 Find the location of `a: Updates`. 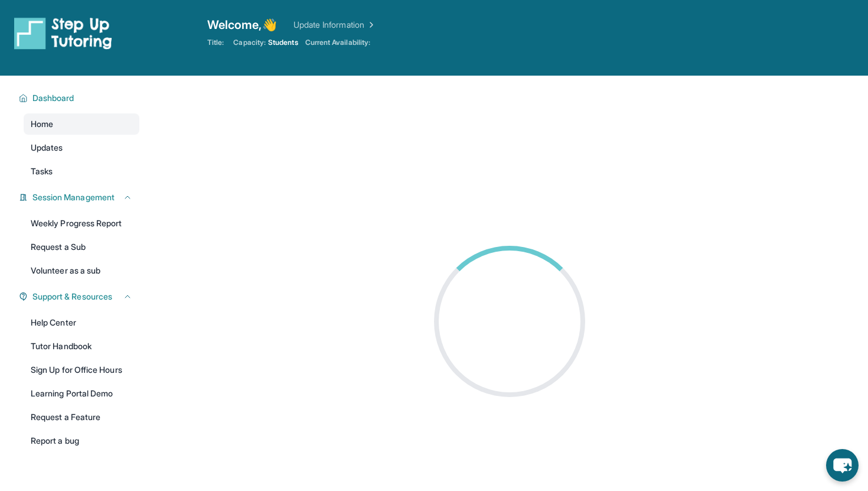

a: Updates is located at coordinates (81, 148).